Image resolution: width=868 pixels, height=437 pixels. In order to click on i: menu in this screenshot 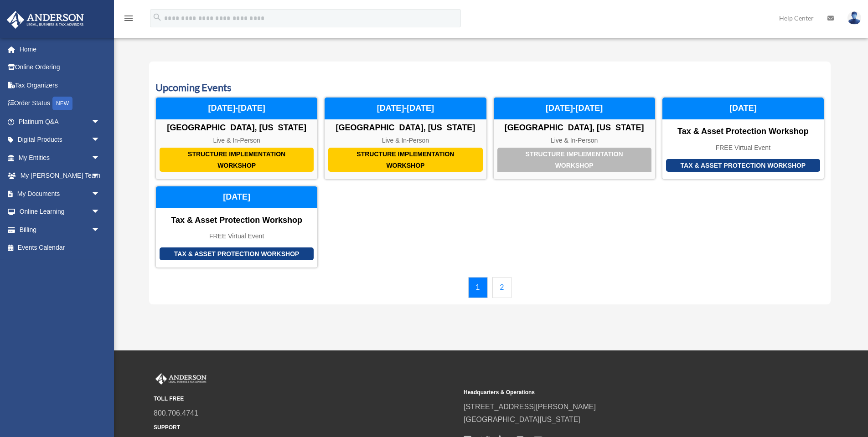, I will do `click(129, 18)`.